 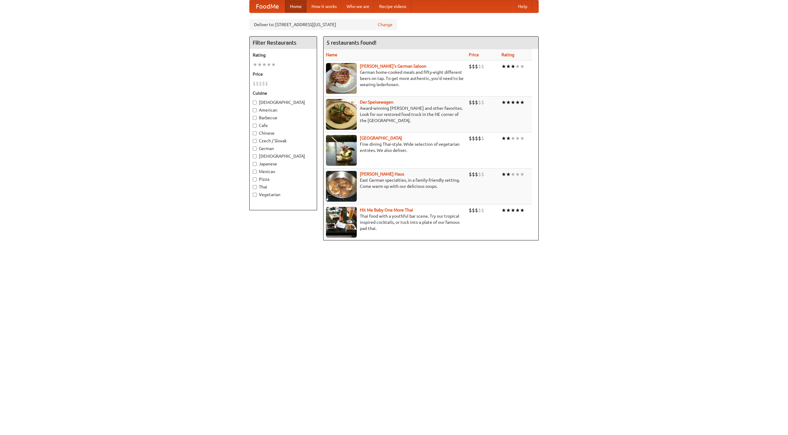 What do you see at coordinates (358, 6) in the screenshot?
I see `a: Who we are` at bounding box center [358, 6].